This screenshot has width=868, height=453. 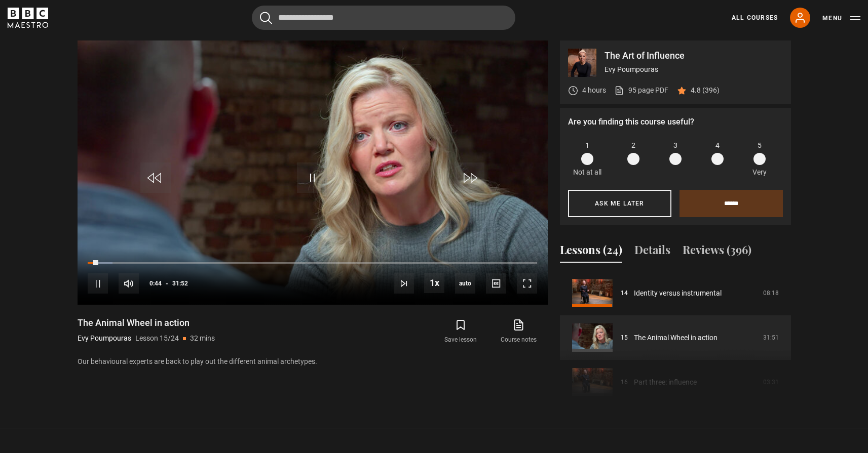 I want to click on span: auto, so click(x=465, y=284).